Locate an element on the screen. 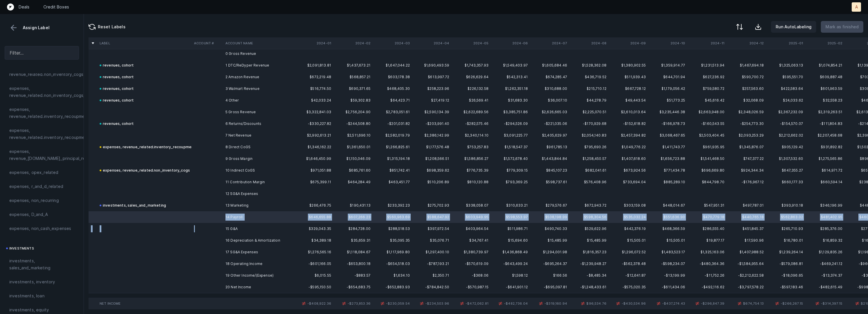 Image resolution: width=868 pixels, height=314 pixels. td: $279,576.67 is located at coordinates (549, 206).